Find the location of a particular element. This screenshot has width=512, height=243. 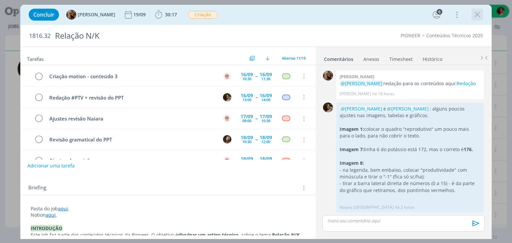

div: 14:00 is located at coordinates (266, 100).